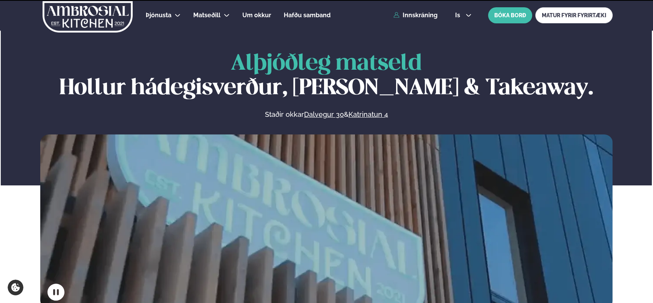  What do you see at coordinates (257, 15) in the screenshot?
I see `a: Um okkur` at bounding box center [257, 15].